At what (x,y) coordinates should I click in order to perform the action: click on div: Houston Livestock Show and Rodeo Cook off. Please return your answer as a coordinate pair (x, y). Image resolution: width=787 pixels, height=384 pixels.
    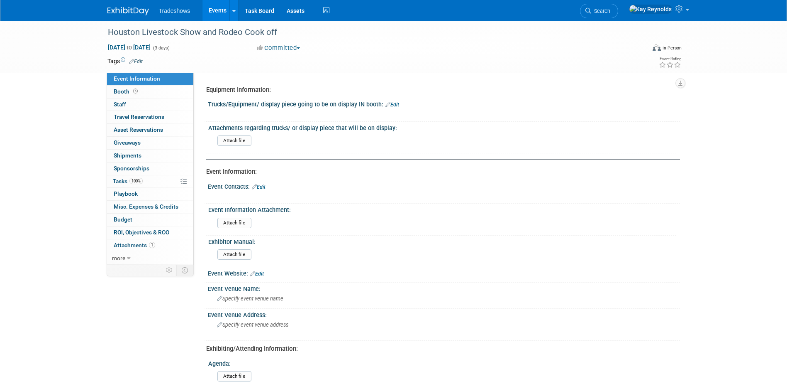
    Looking at the image, I should click on (369, 32).